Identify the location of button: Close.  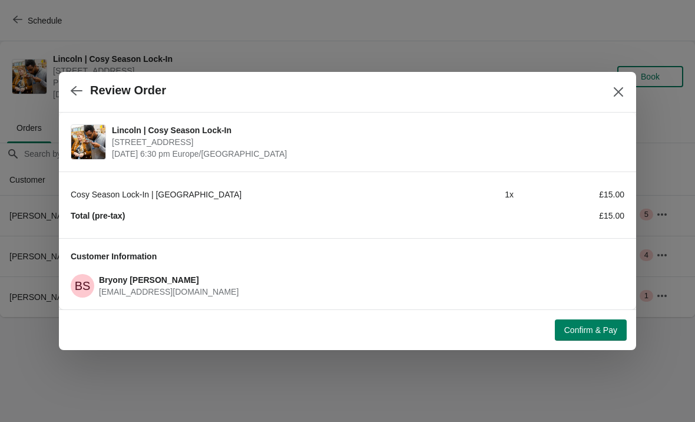
(619, 92).